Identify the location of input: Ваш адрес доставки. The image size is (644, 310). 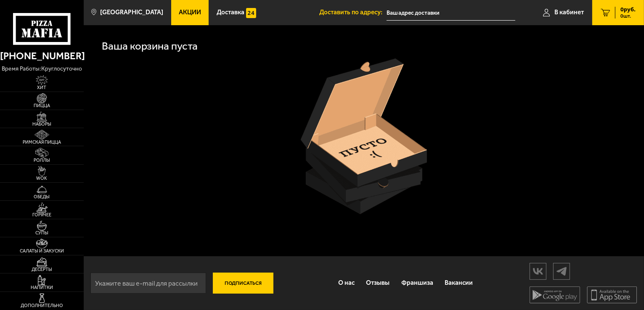
(451, 13).